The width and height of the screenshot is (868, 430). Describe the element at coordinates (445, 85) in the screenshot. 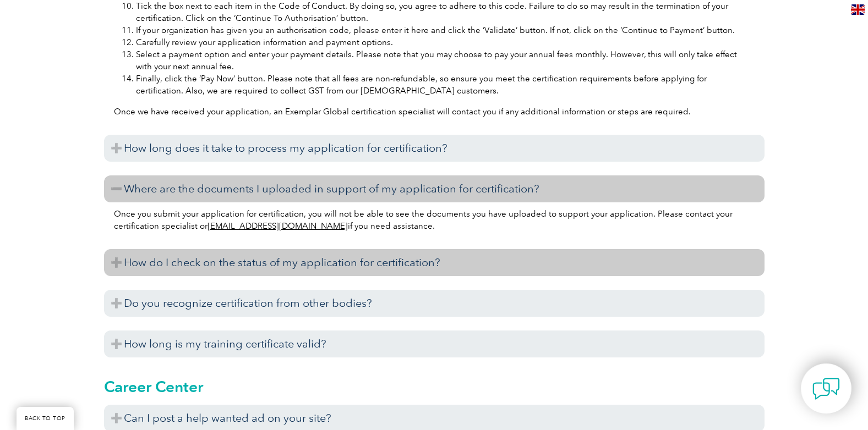

I see `li: Finally, click the ‘Pay Now’ button. Please note that all fees are non-refundable, so ensure you ...` at that location.